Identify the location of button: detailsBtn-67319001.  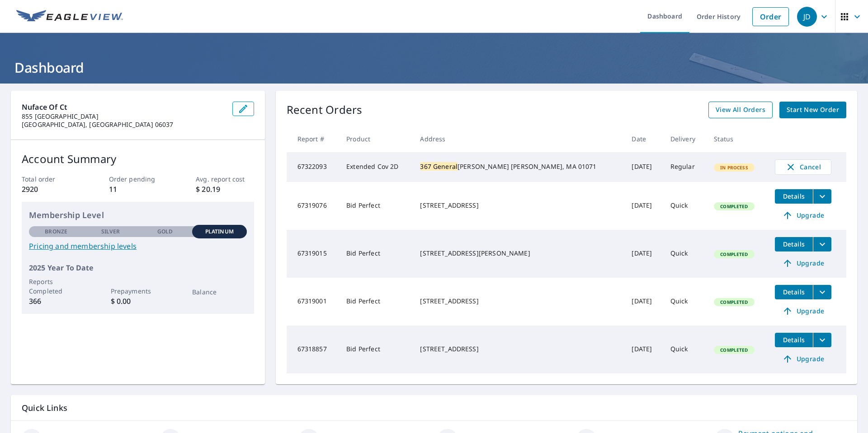
(794, 292).